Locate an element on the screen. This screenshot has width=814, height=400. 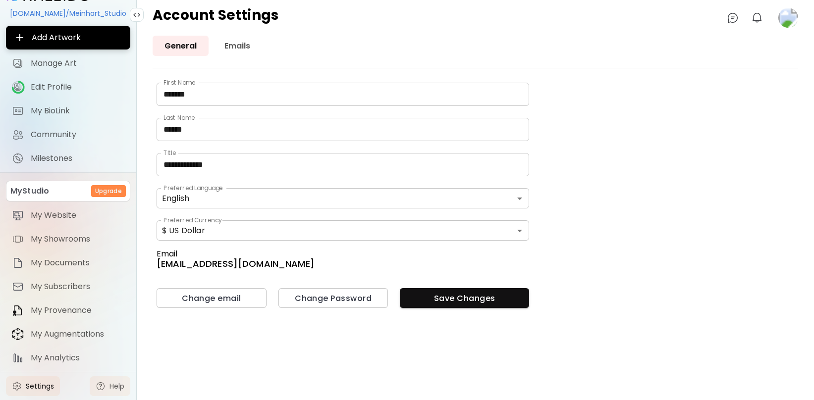
span: My Showrooms is located at coordinates (77, 239).